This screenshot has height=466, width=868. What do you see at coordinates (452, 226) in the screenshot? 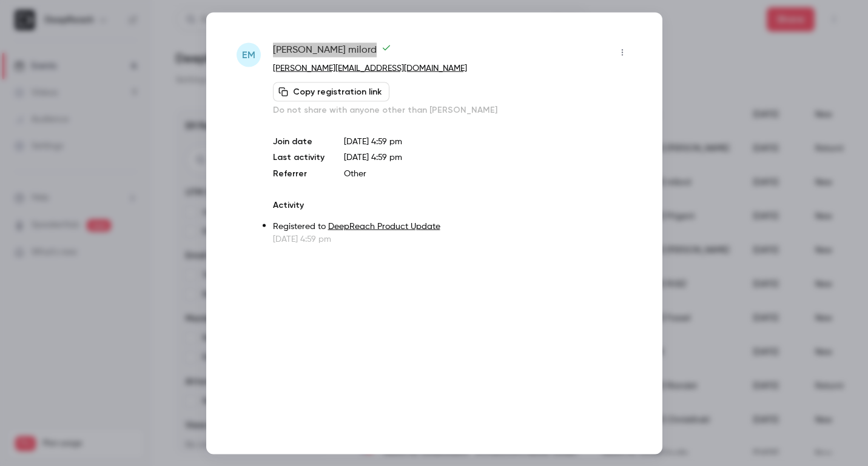
I see `p: Registered to` at bounding box center [452, 226].